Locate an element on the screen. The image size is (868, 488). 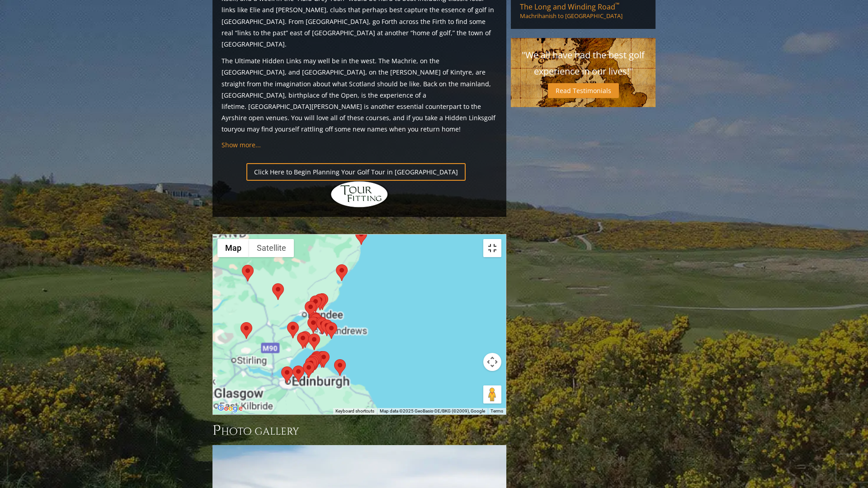
button: Drag Pegman onto the map to open Street View is located at coordinates (493, 395).